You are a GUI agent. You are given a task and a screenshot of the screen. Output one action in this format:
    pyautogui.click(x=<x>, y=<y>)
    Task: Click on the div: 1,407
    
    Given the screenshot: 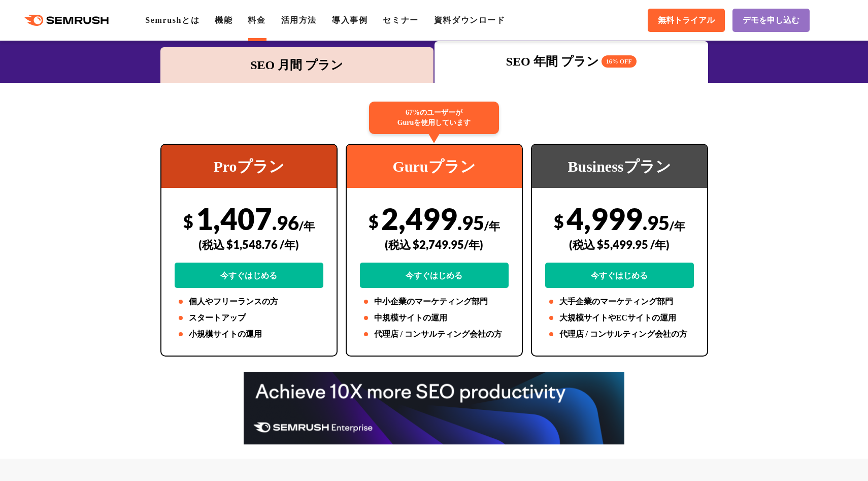 What is the action you would take?
    pyautogui.click(x=249, y=245)
    